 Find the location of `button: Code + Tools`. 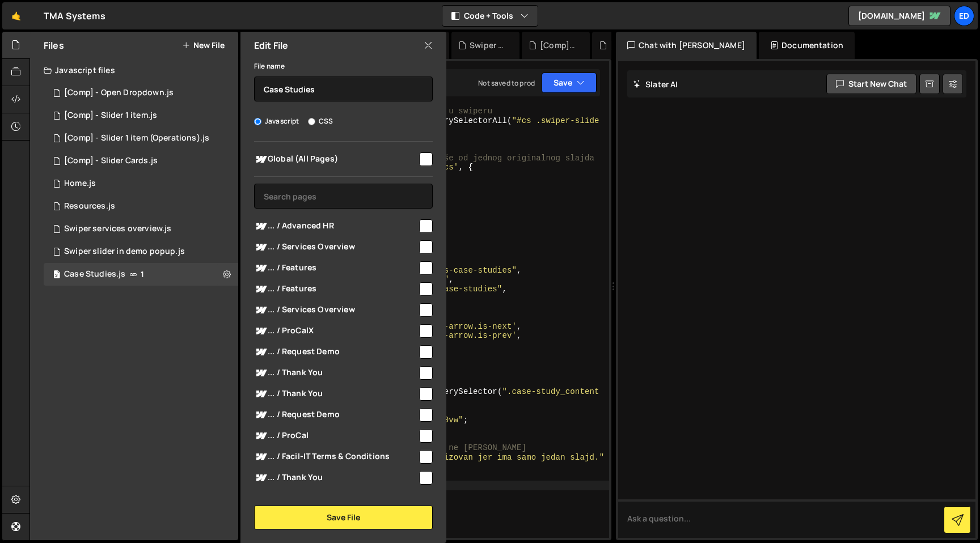

button: Code + Tools is located at coordinates (490, 16).